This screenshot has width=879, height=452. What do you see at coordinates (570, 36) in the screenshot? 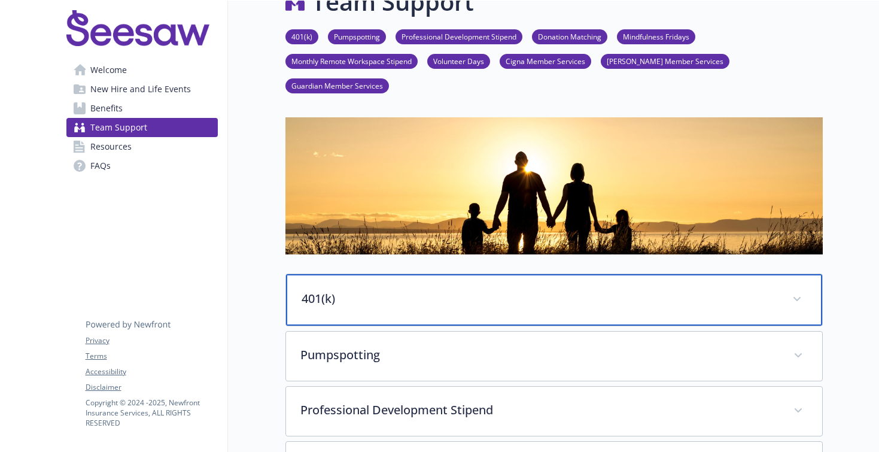
I see `a: Donation Matching` at bounding box center [570, 36].